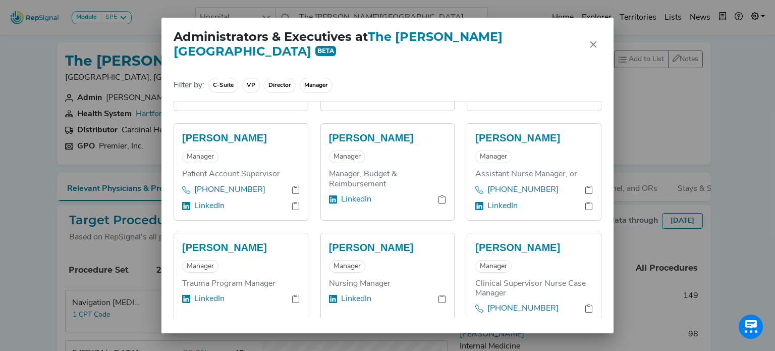 The height and width of the screenshot is (351, 775). I want to click on h6: Trauma Program Manager, so click(241, 284).